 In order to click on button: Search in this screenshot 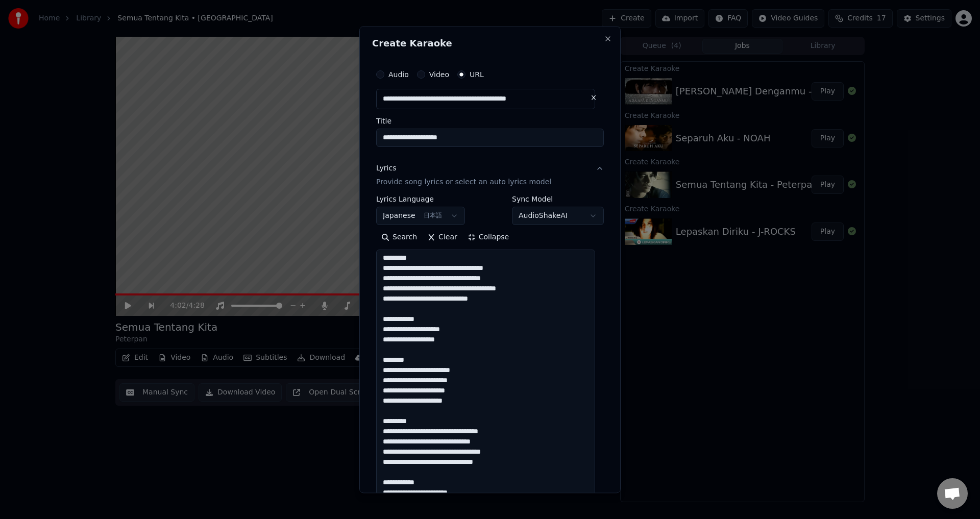, I will do `click(399, 238)`.